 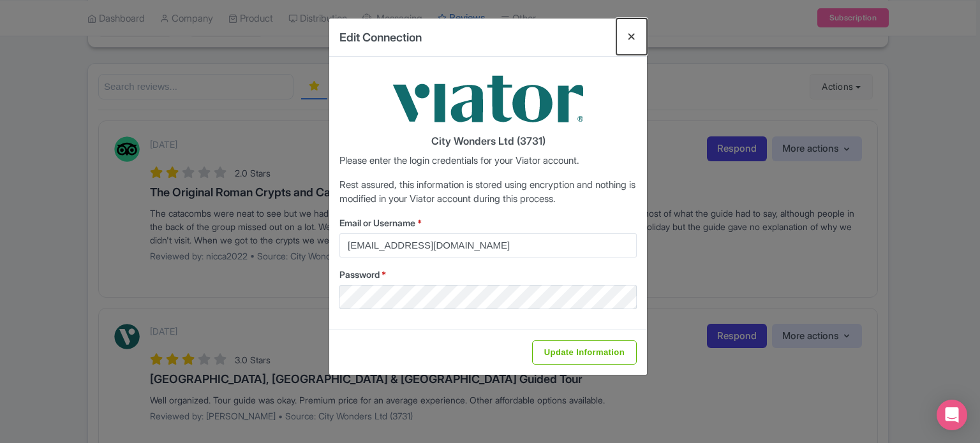 I want to click on p: Rest assured, this information is stored using encryption and nothing is modified in your Viator ..., so click(x=488, y=192).